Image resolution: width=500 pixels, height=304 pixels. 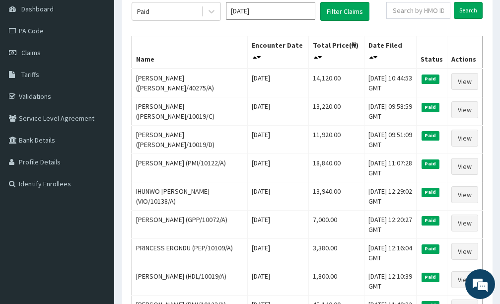 I want to click on input: Select Month and Year, so click(x=270, y=11).